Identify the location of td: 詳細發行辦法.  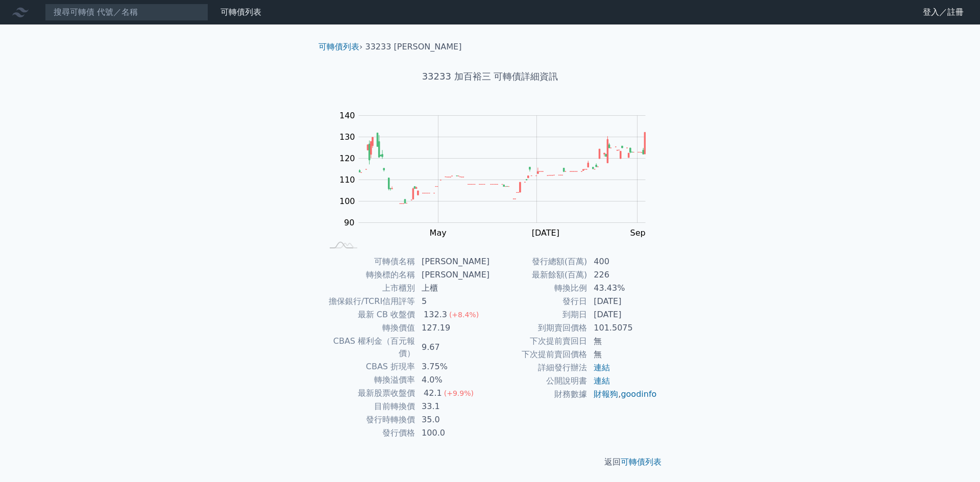
(539, 367).